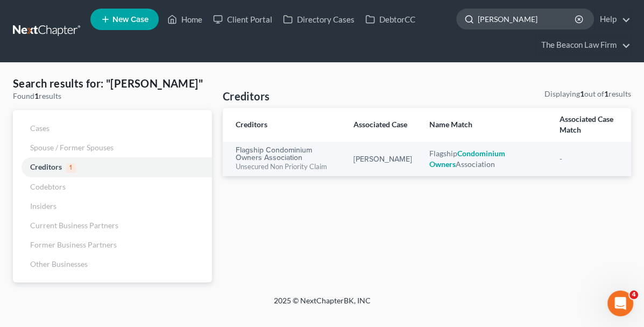 Image resolution: width=644 pixels, height=327 pixels. Describe the element at coordinates (318, 20) in the screenshot. I see `a: Directory Cases` at that location.